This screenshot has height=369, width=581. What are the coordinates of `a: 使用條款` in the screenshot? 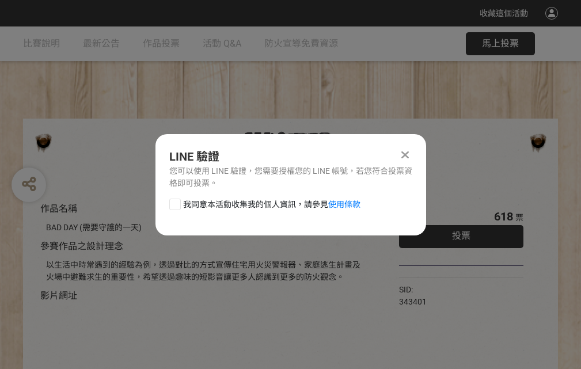 It's located at (345, 205).